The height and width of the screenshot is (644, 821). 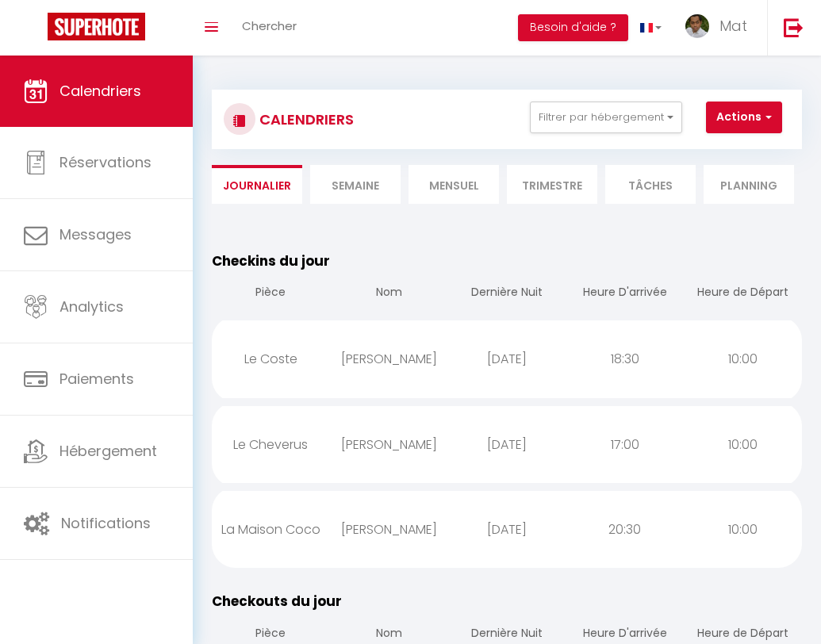 I want to click on li: Mensuel, so click(x=454, y=184).